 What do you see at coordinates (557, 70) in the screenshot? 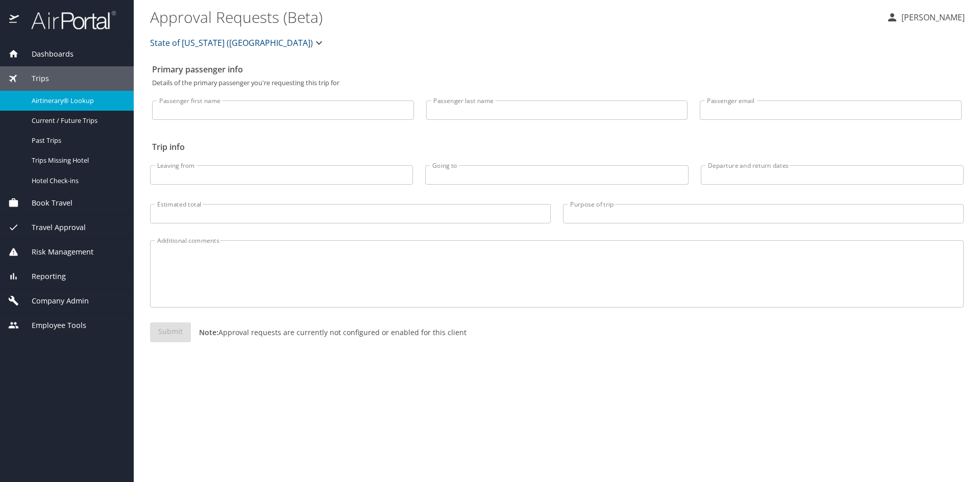
I see `h2: Primary passenger info` at bounding box center [557, 70].